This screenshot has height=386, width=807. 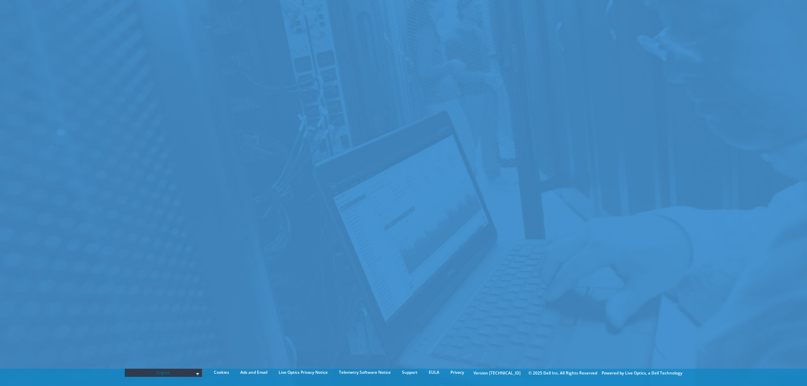 What do you see at coordinates (434, 372) in the screenshot?
I see `a: EULA` at bounding box center [434, 372].